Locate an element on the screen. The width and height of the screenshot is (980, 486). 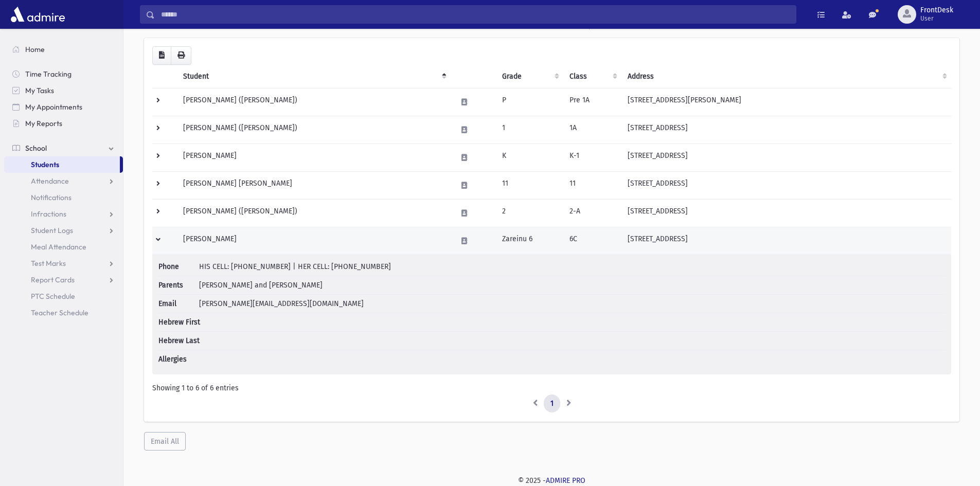
a: Test Marks is located at coordinates (63, 263).